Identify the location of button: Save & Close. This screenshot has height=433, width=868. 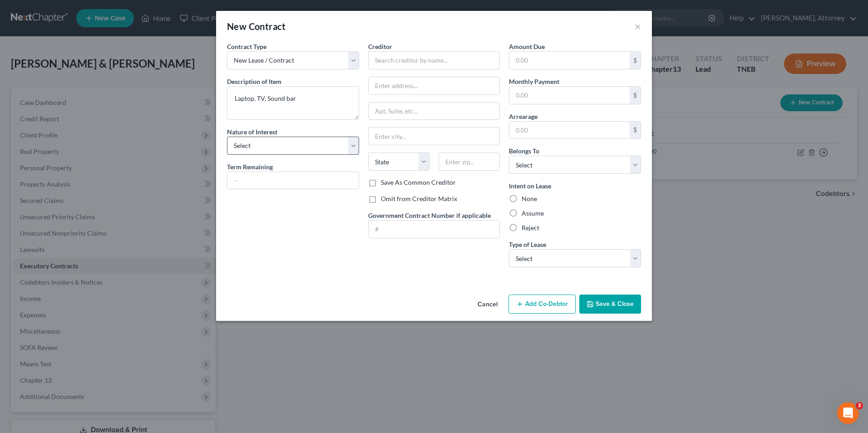
(610, 304).